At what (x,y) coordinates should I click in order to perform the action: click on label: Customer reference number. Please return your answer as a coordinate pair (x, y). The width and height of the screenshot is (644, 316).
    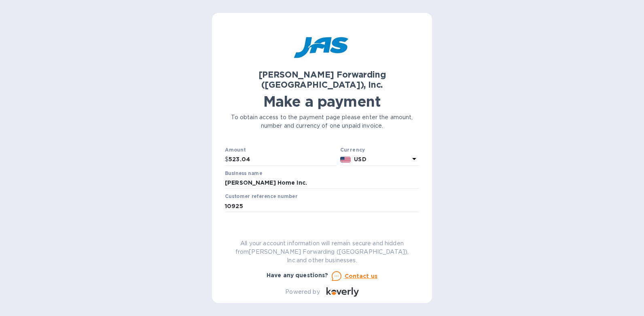
    Looking at the image, I should click on (261, 197).